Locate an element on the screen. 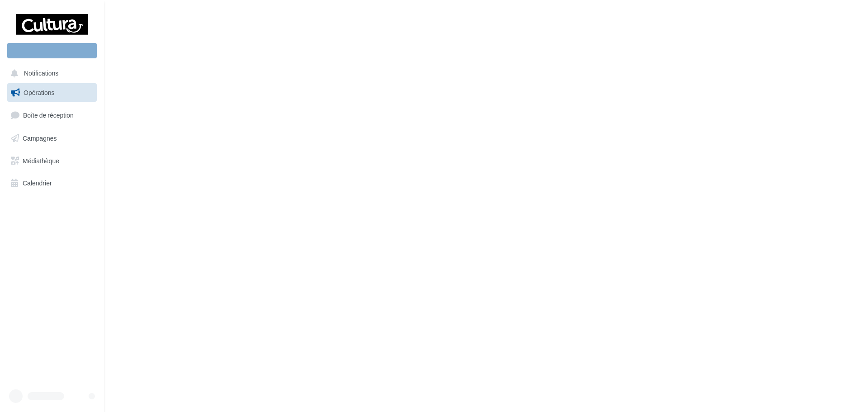  span: Campagnes is located at coordinates (40, 138).